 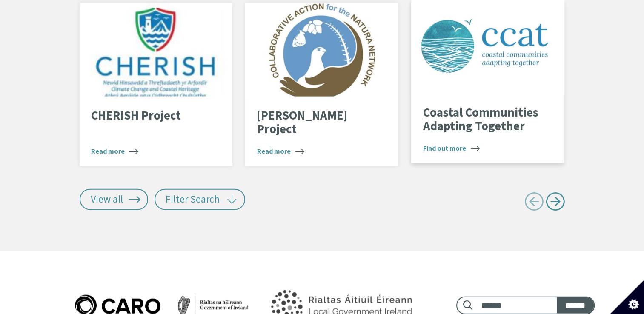 I want to click on p: Coastal Communities Adapting Together, so click(x=481, y=119).